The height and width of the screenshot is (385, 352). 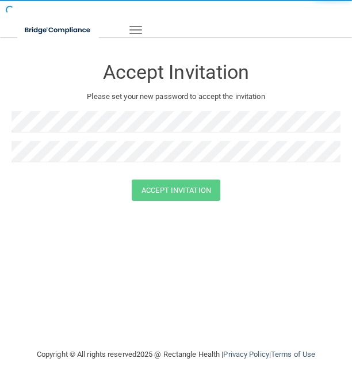 I want to click on h3: Accept Invitation, so click(x=176, y=72).